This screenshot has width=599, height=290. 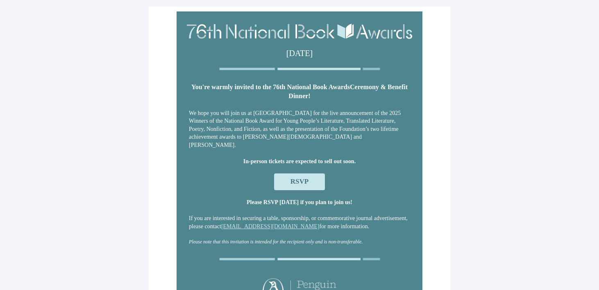 I want to click on strong: In-person tickets are expected to sell out soon., so click(x=299, y=161).